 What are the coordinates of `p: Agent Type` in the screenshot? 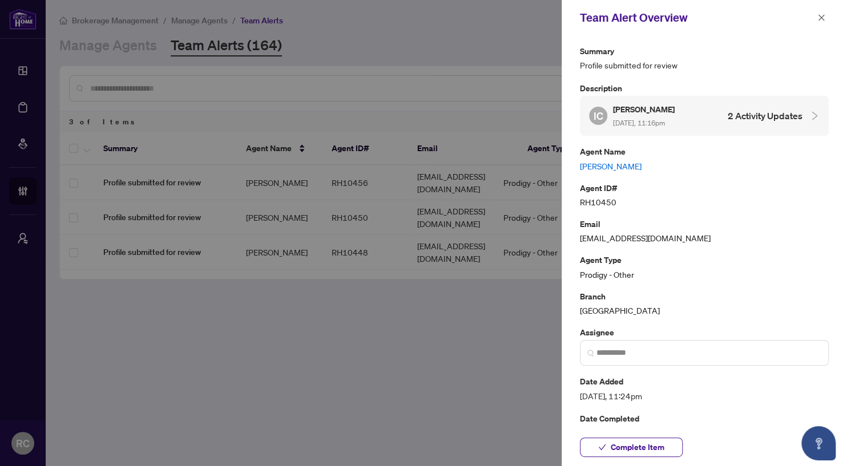 It's located at (704, 260).